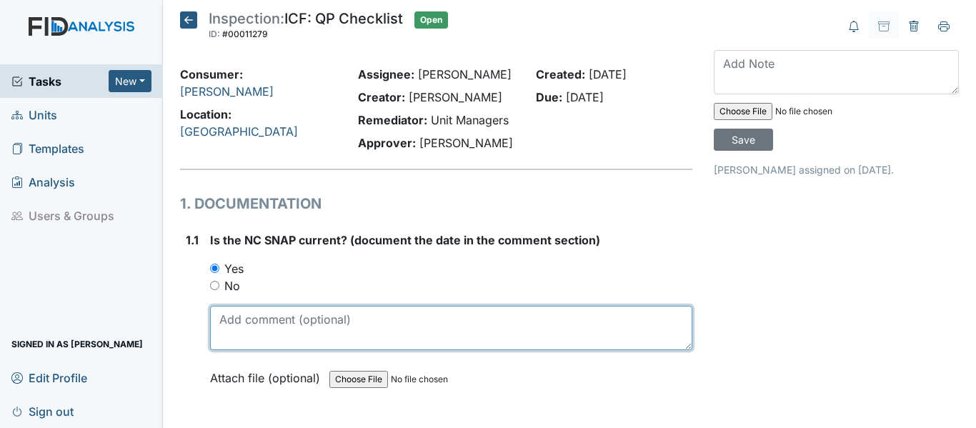 This screenshot has height=428, width=976. What do you see at coordinates (130, 81) in the screenshot?
I see `button: New` at bounding box center [130, 81].